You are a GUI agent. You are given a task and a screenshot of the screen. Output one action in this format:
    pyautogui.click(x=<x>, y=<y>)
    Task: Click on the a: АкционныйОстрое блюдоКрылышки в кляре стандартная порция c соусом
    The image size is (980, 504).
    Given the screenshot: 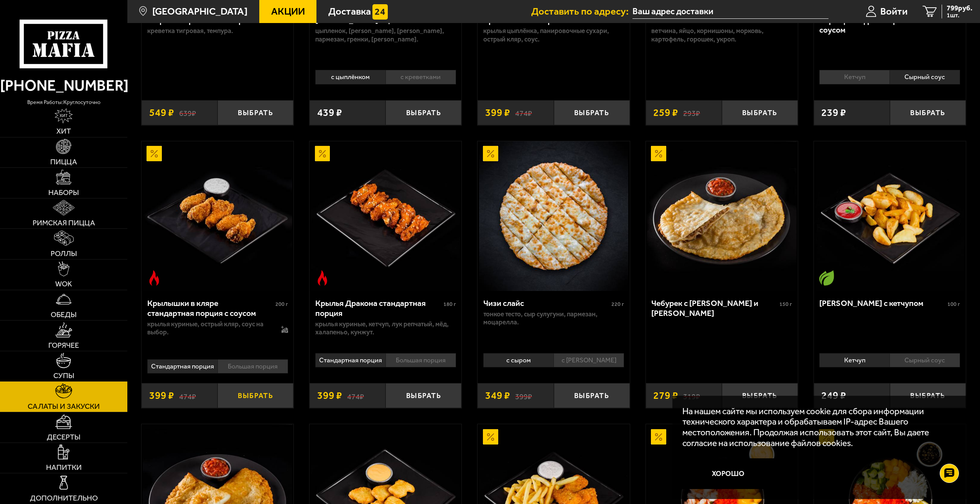 What is the action you would take?
    pyautogui.click(x=218, y=216)
    